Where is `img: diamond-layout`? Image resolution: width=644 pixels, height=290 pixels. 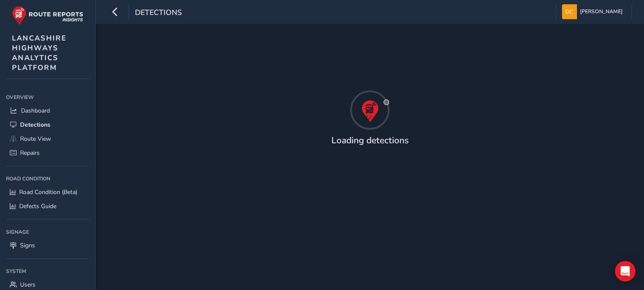 img: diamond-layout is located at coordinates (569, 12).